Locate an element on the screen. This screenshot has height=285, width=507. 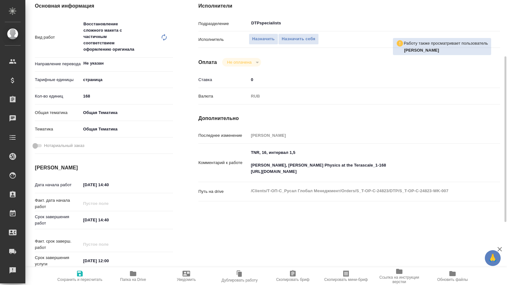
p: Тематика is located at coordinates (58, 129).